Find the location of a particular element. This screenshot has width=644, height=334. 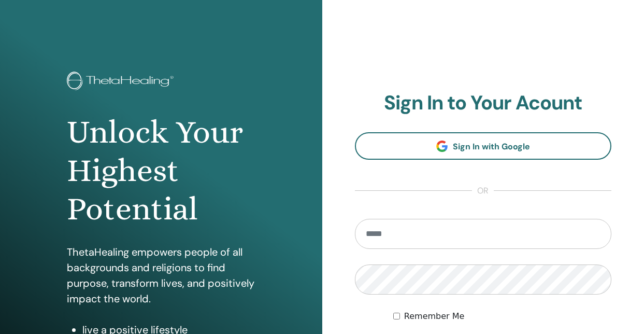

div: Keep me authenticated indefinitely or until I manually logout is located at coordinates (502, 316).